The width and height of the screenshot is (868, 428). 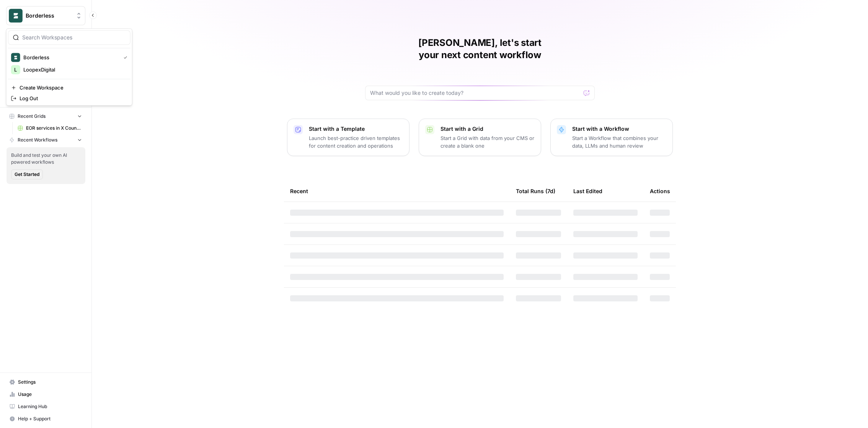 What do you see at coordinates (69, 98) in the screenshot?
I see `a: Log Out` at bounding box center [69, 98].